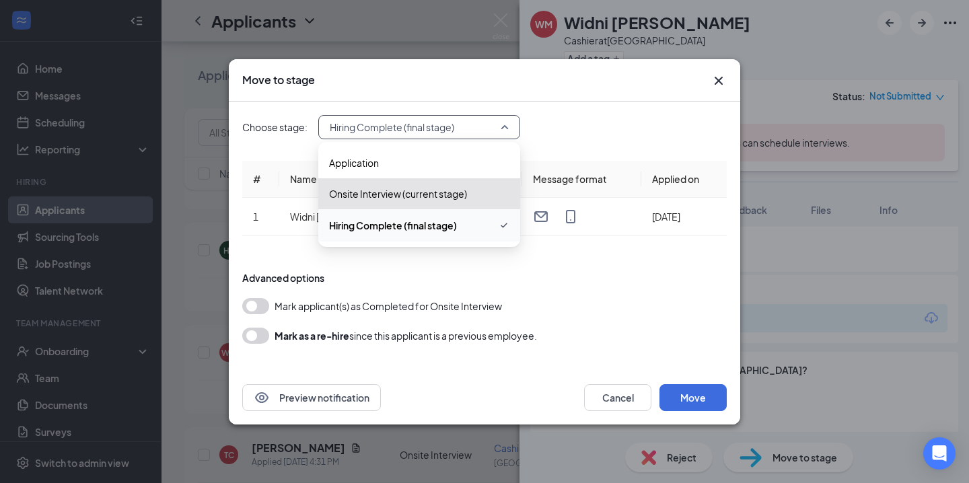 The image size is (969, 483). I want to click on button: Move, so click(693, 397).